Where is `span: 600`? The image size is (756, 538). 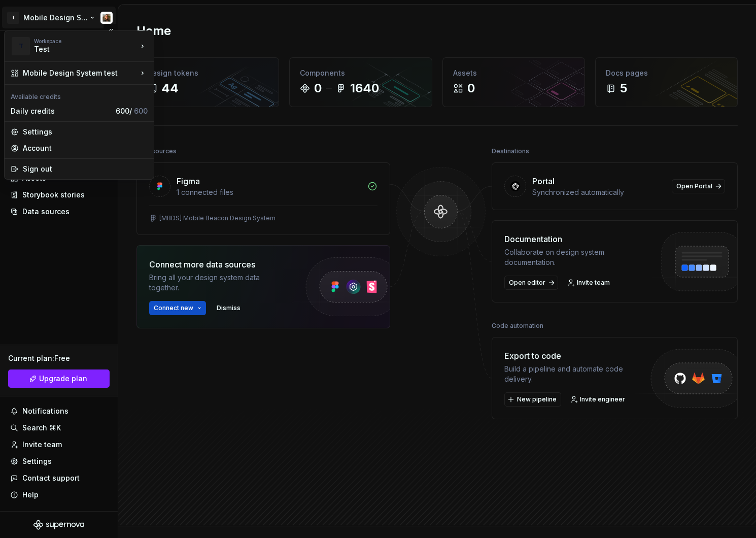 span: 600 is located at coordinates (140, 111).